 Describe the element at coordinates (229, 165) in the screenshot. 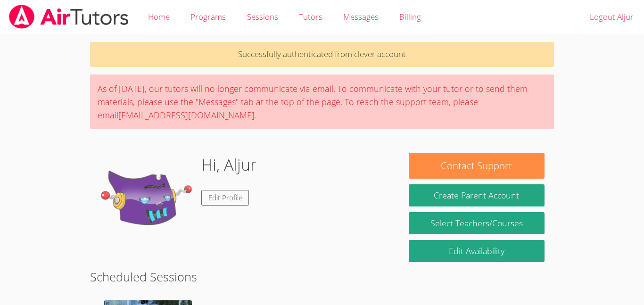

I see `h1: Hi, Aljur` at that location.